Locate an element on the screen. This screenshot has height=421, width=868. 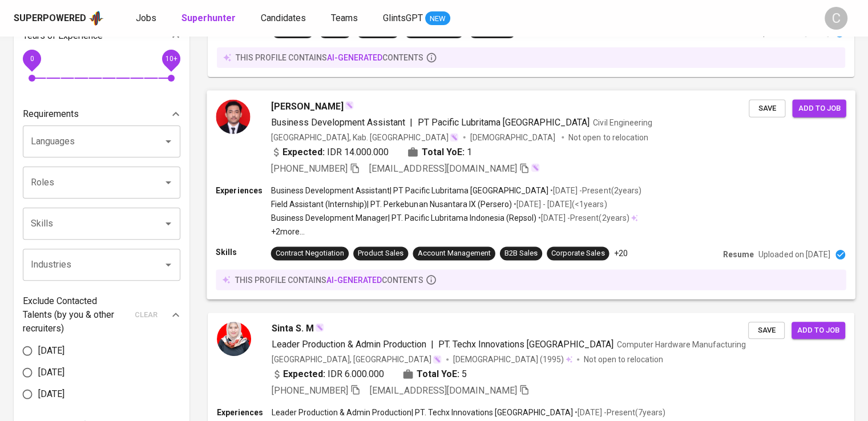
p: +20 is located at coordinates (621, 254).